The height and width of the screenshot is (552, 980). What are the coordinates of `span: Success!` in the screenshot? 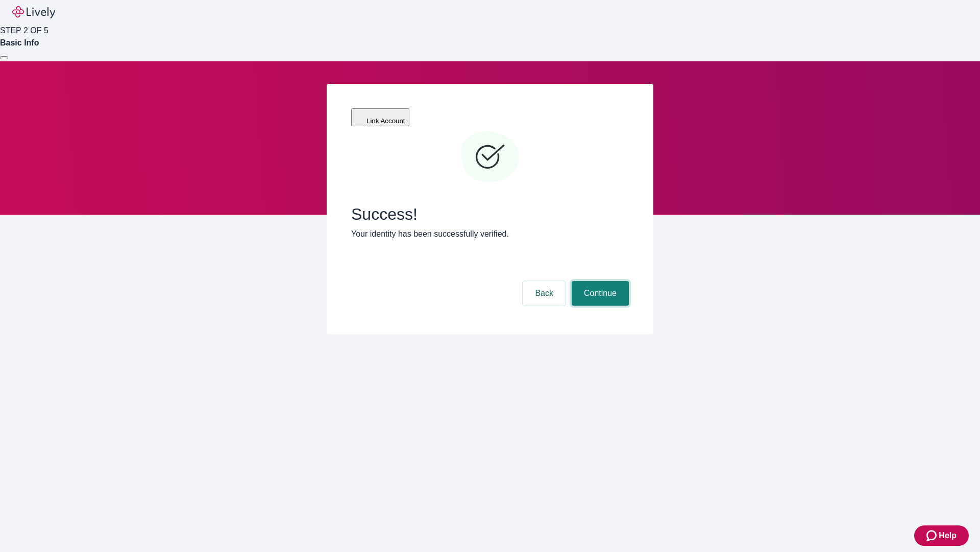 It's located at (490, 214).